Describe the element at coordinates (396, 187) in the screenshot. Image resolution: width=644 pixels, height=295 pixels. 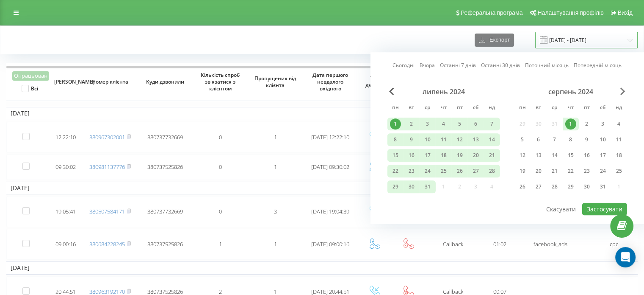
I see `div: пн 29 лип 2024 р.` at that location.